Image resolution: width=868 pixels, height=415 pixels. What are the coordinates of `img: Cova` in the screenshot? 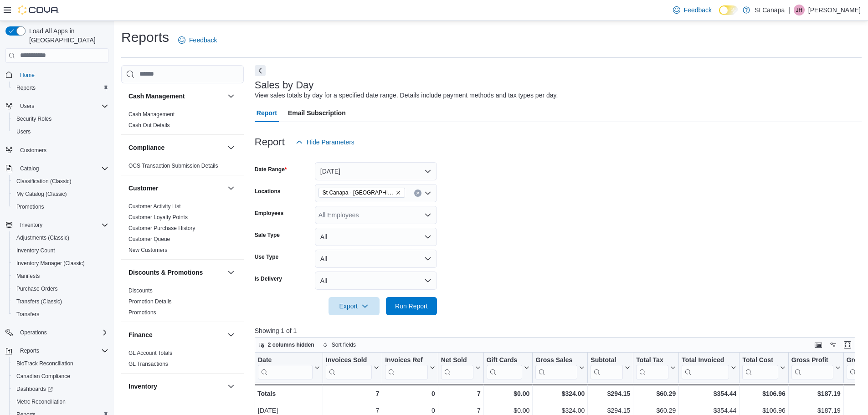 It's located at (39, 10).